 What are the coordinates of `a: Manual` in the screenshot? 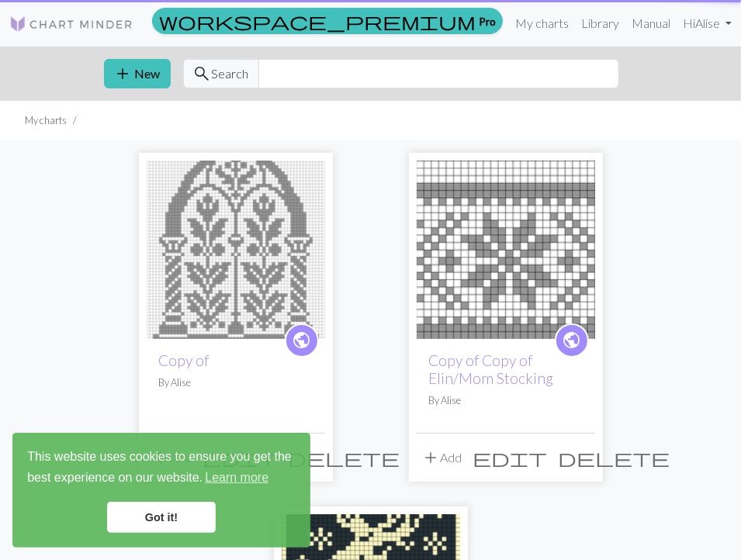 It's located at (651, 23).